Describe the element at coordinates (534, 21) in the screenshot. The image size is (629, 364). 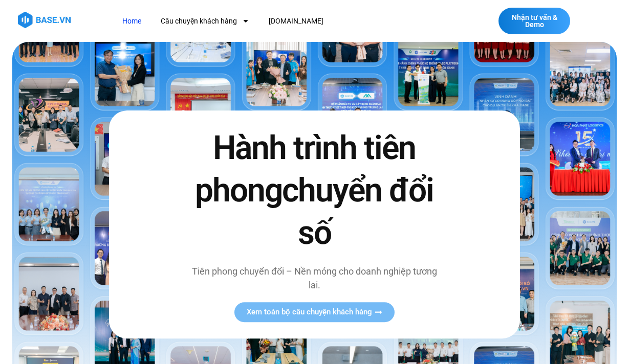
I see `a: Nhận tư vấn & Demo` at that location.